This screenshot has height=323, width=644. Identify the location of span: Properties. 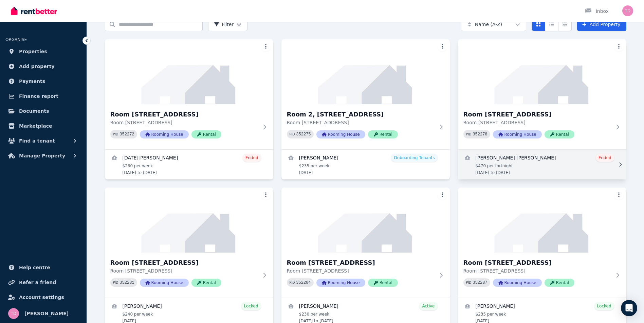
(33, 51).